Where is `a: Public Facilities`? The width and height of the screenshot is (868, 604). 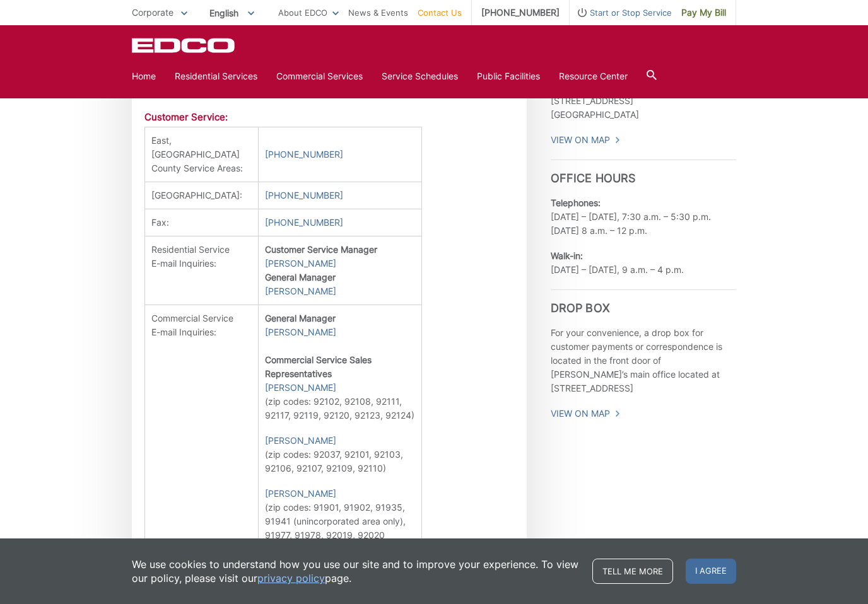 a: Public Facilities is located at coordinates (508, 76).